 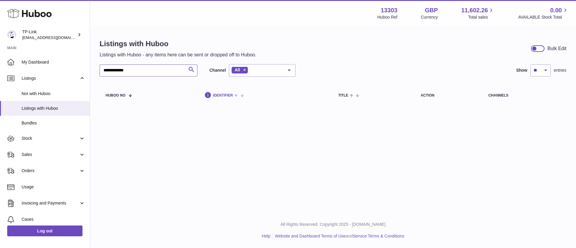 What do you see at coordinates (557, 49) in the screenshot?
I see `div: Bulk Edit` at bounding box center [557, 49].